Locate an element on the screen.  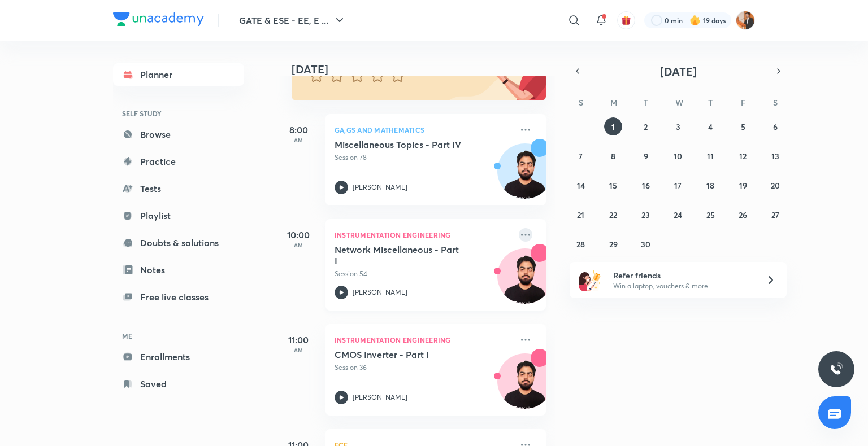
button: September 3, 2025 is located at coordinates (678, 126).